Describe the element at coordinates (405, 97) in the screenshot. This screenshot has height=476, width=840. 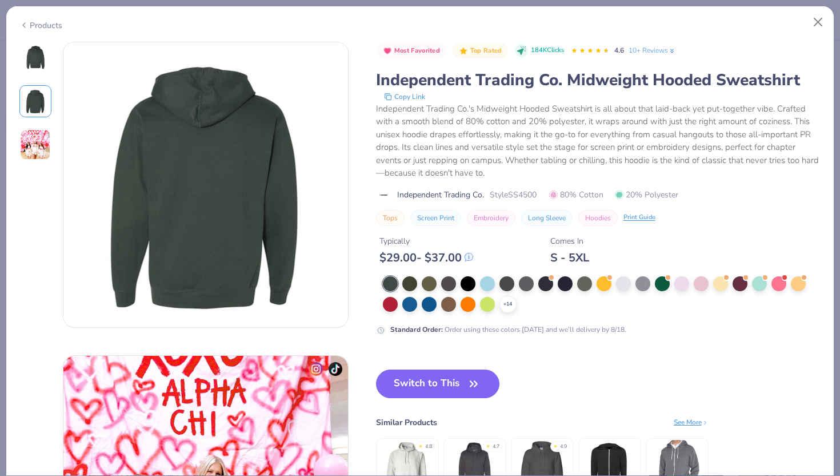
I see `button: copy to clipboard` at that location.